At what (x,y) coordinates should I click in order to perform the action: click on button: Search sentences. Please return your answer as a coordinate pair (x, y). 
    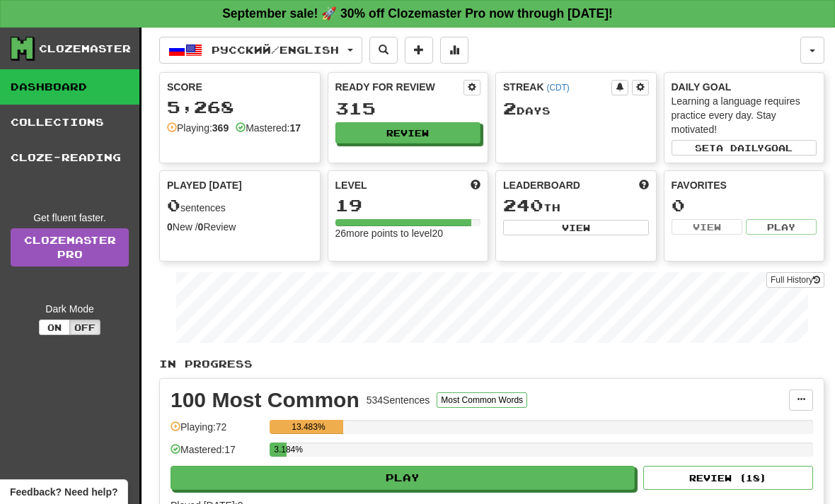
    Looking at the image, I should click on (384, 50).